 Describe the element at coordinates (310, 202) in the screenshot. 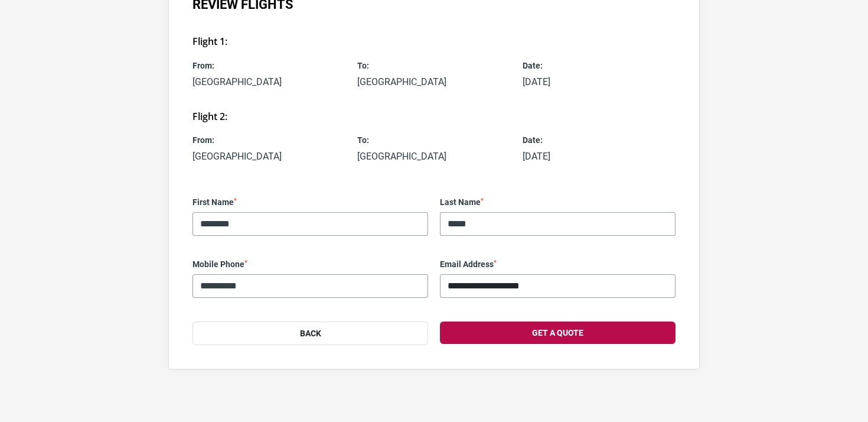

I see `label: First Name` at that location.